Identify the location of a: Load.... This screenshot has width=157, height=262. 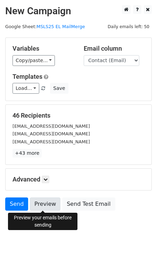
(26, 88).